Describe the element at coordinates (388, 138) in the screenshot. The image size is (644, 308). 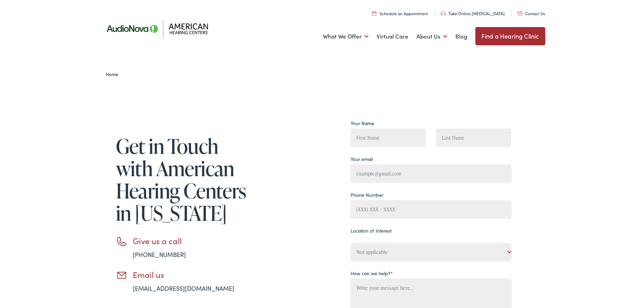
I see `input: First Name` at that location.